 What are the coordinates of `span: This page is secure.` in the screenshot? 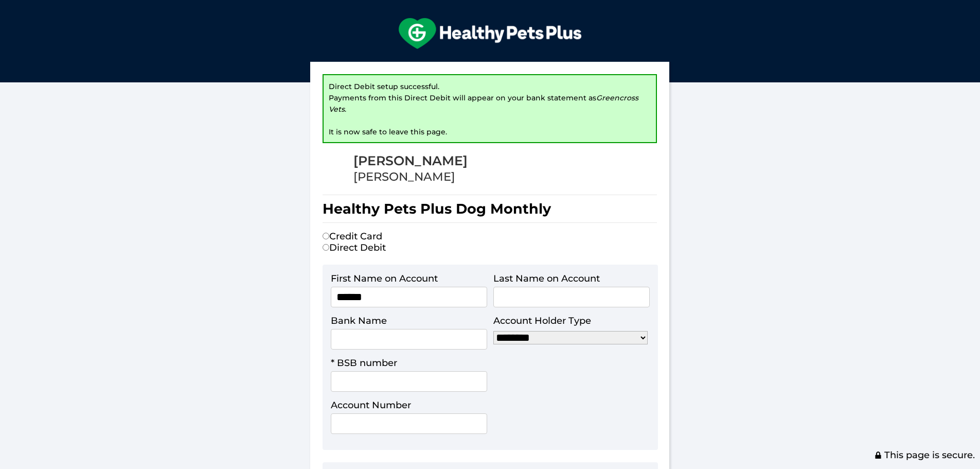 It's located at (925, 455).